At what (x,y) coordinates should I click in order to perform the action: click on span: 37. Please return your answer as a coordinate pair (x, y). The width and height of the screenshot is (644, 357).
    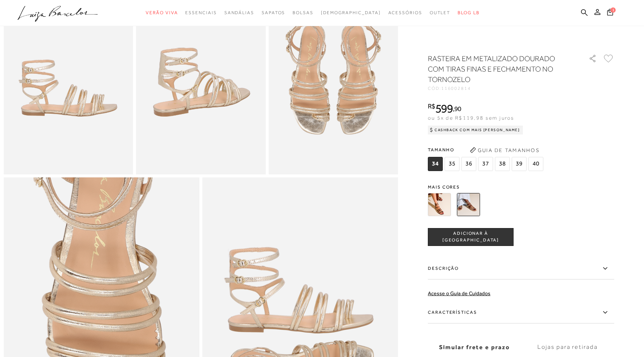
    Looking at the image, I should click on (486, 164).